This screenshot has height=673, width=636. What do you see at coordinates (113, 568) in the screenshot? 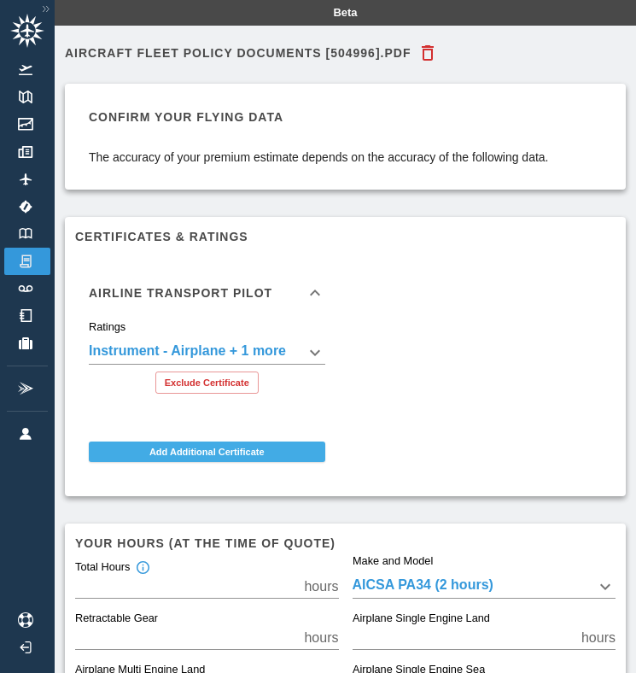
I see `div: Total Hours` at bounding box center [113, 568].